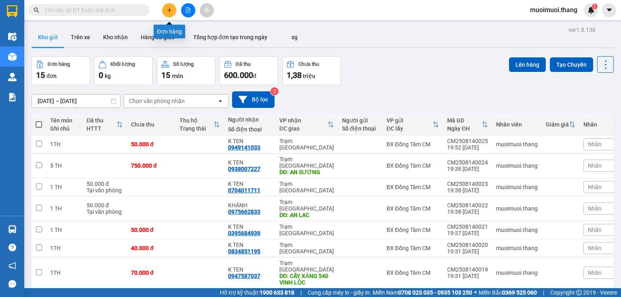 Image resolution: width=621 pixels, height=297 pixels. What do you see at coordinates (12, 11) in the screenshot?
I see `img: logo-vxr` at bounding box center [12, 11].